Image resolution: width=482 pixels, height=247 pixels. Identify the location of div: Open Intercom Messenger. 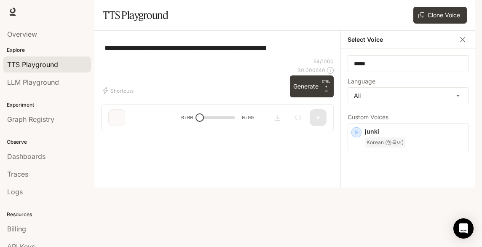
(463, 228).